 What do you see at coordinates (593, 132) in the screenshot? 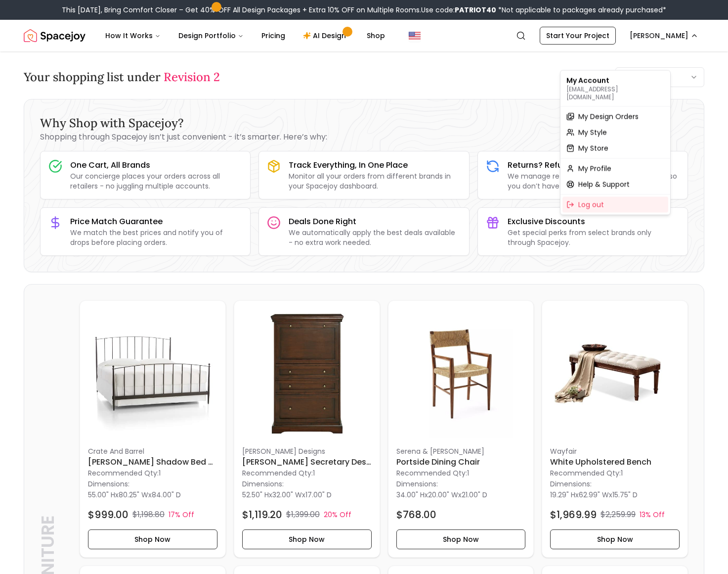
I see `span: My Style` at bounding box center [593, 132].